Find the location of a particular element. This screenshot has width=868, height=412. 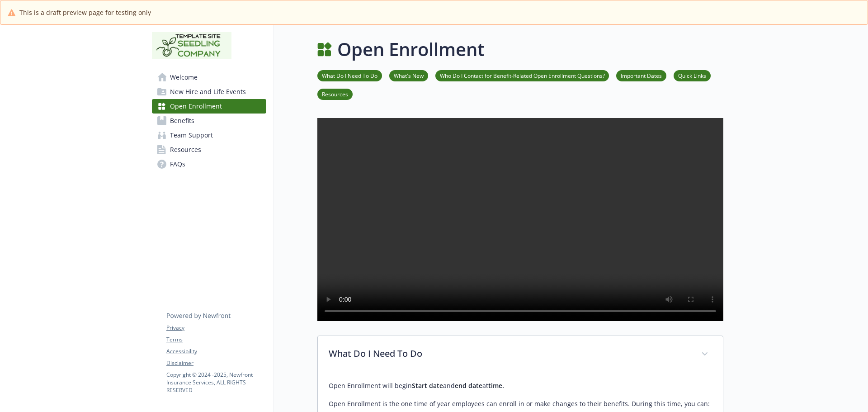

span: Welcome is located at coordinates (183, 77).